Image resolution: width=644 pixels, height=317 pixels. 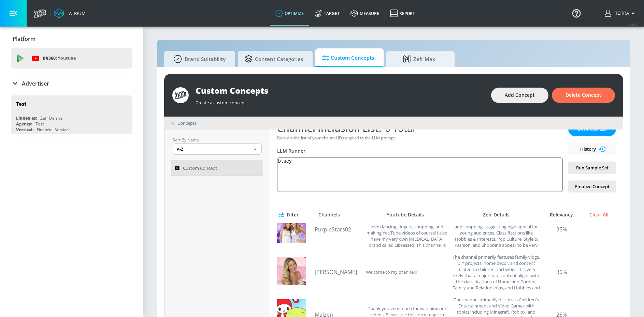 What do you see at coordinates (593, 187) in the screenshot?
I see `span: Finalize Concept` at bounding box center [593, 187].